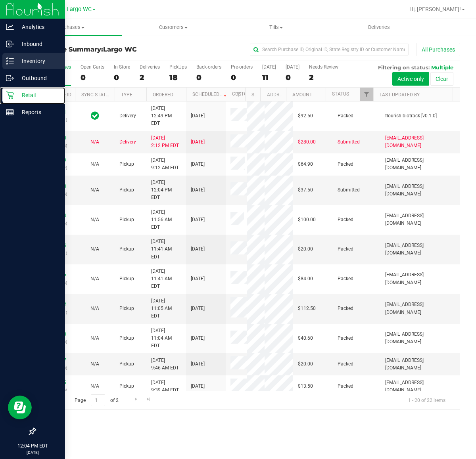 The width and height of the screenshot is (476, 459). What do you see at coordinates (10, 112) in the screenshot?
I see `inline-svg: Reports` at bounding box center [10, 112].